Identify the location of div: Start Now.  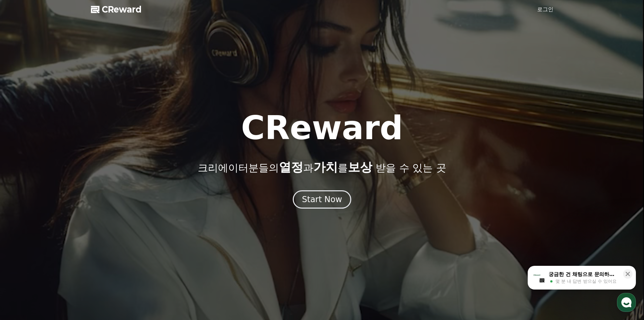
(322, 200).